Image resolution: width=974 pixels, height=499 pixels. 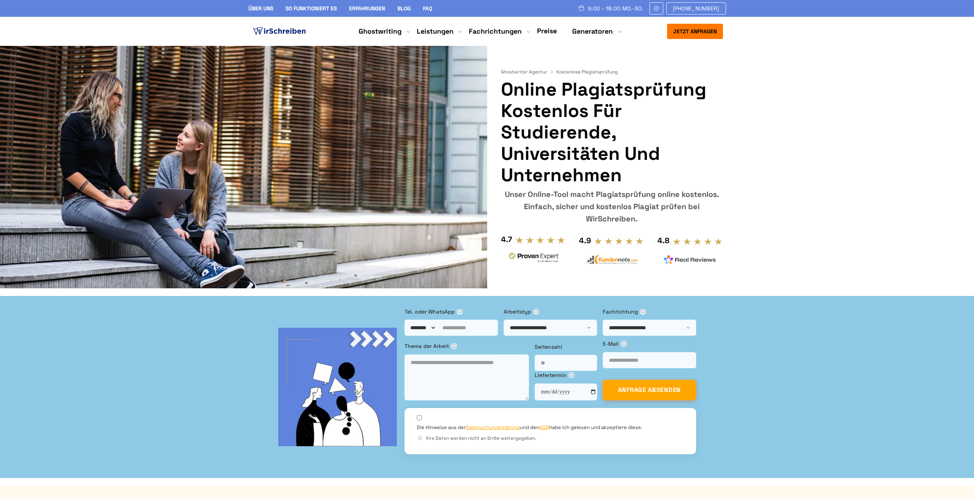 I want to click on img: provenexpert, so click(x=533, y=258).